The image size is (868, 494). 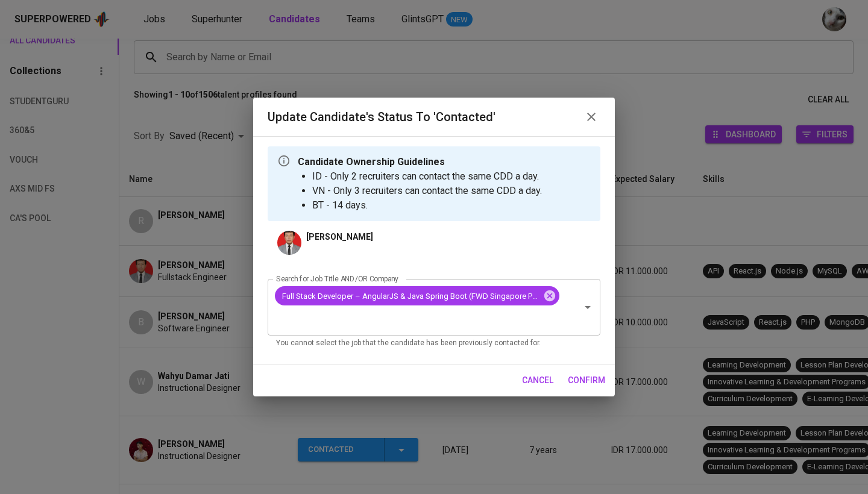 I want to click on li: ID - Only 2 recruiters can contact the same CDD a day., so click(x=427, y=177).